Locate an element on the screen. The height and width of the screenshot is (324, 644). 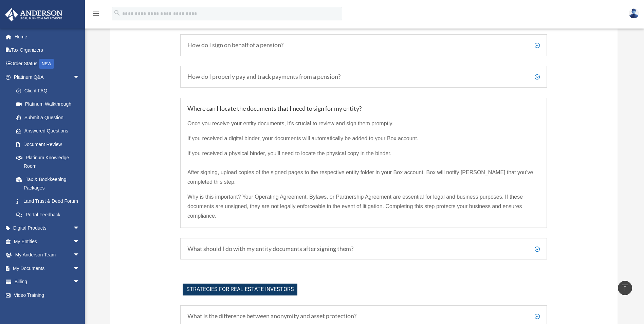
span: Once you receive your entity documents, it’s crucial to review and sign them promptly. is located at coordinates (290, 123).